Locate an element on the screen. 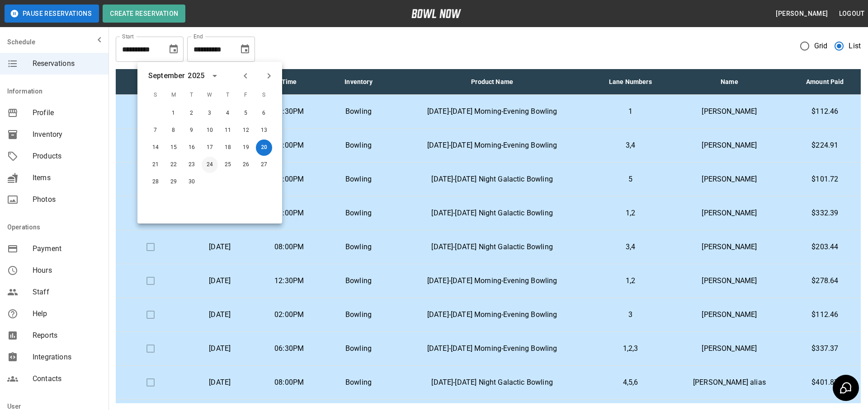 Image resolution: width=868 pixels, height=410 pixels. button: Sep 28, 2025 is located at coordinates (155, 182).